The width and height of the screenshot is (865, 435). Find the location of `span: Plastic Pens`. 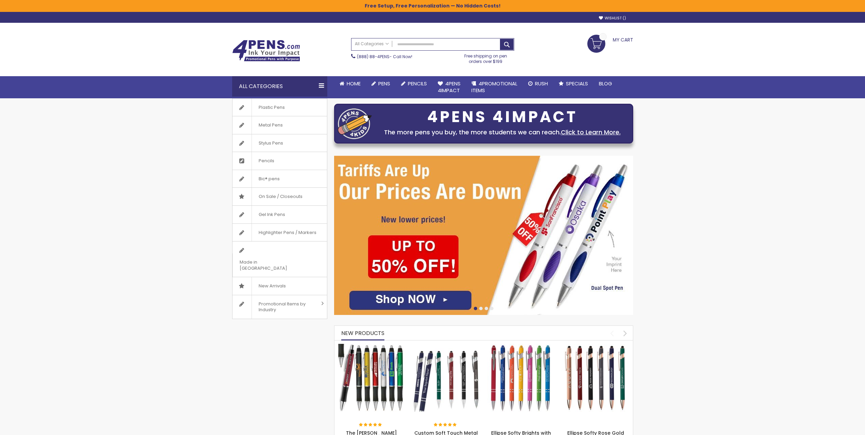

span: Plastic Pens is located at coordinates (272, 107).